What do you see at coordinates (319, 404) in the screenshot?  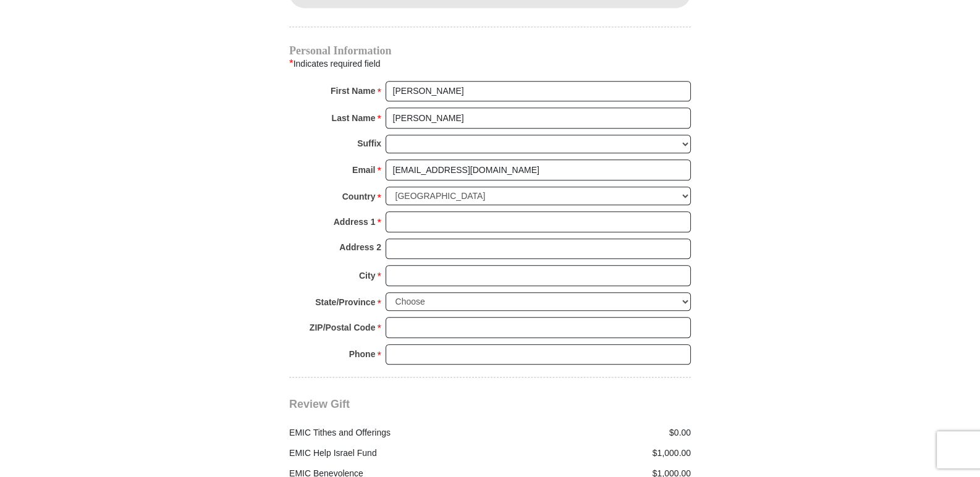 I see `span: Review Gift` at bounding box center [319, 404].